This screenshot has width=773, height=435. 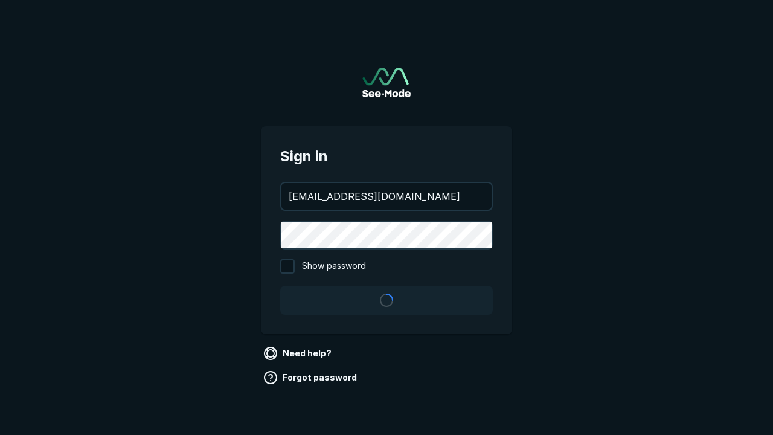 I want to click on input: your@email.com, so click(x=386, y=196).